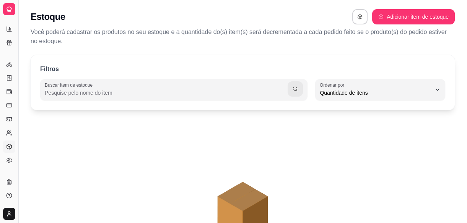 Image resolution: width=467 pixels, height=223 pixels. Describe the element at coordinates (333, 85) in the screenshot. I see `label: Ordenar por` at that location.